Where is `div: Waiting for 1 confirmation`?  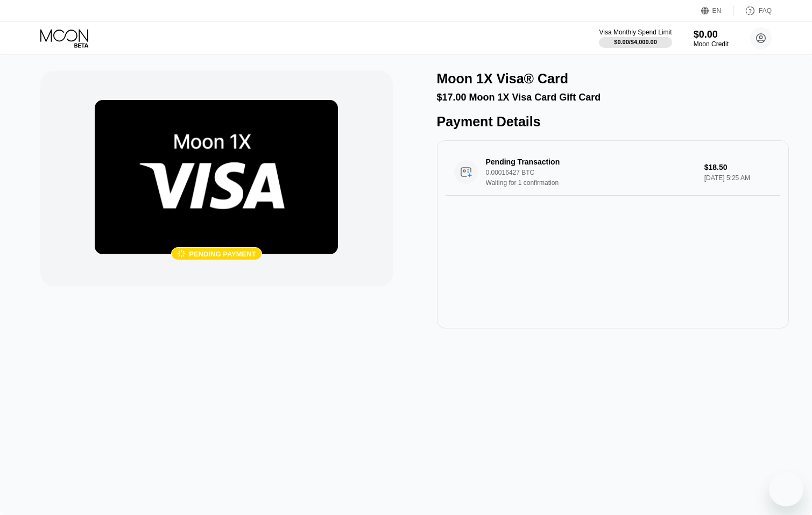 div: Waiting for 1 confirmation is located at coordinates (595, 183).